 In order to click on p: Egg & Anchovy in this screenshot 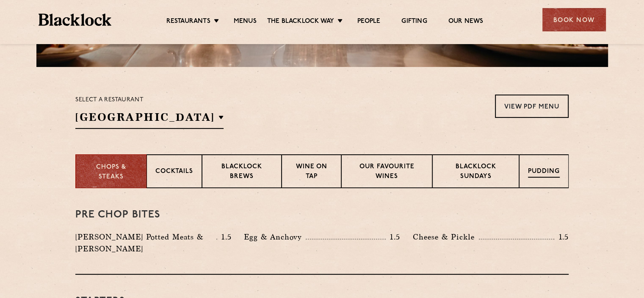, I will do `click(275, 237)`.